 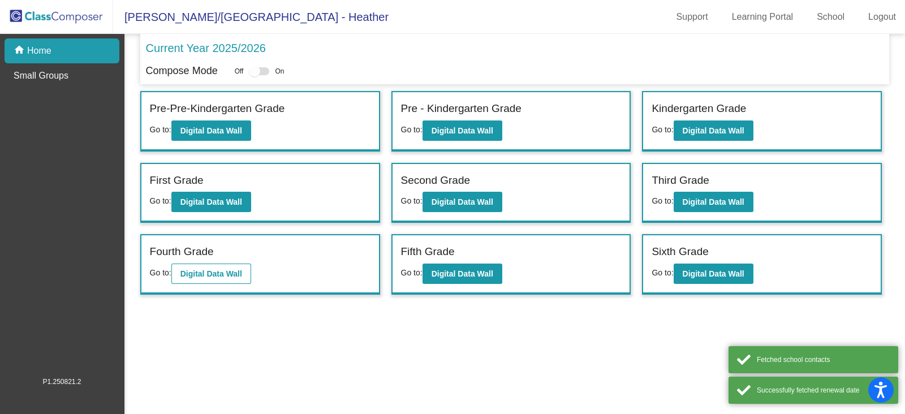 What do you see at coordinates (680, 180) in the screenshot?
I see `label: Third Grade` at bounding box center [680, 180].